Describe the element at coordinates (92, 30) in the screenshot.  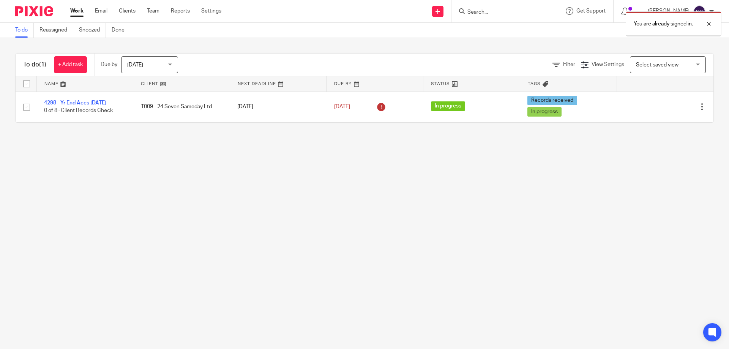
I see `a: Snoozed` at that location.